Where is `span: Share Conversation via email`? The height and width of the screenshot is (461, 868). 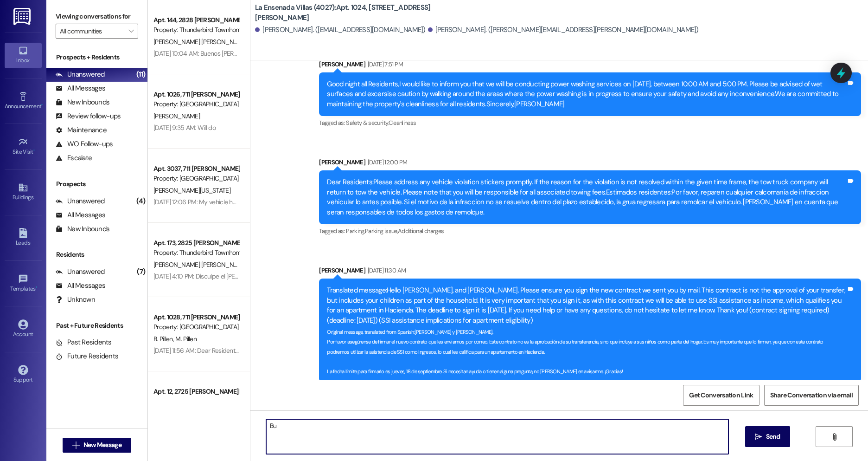
span: Share Conversation via email is located at coordinates (811, 395).